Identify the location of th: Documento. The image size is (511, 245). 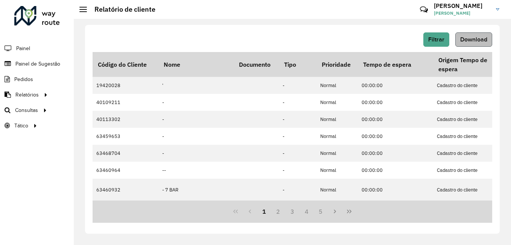
(256, 64).